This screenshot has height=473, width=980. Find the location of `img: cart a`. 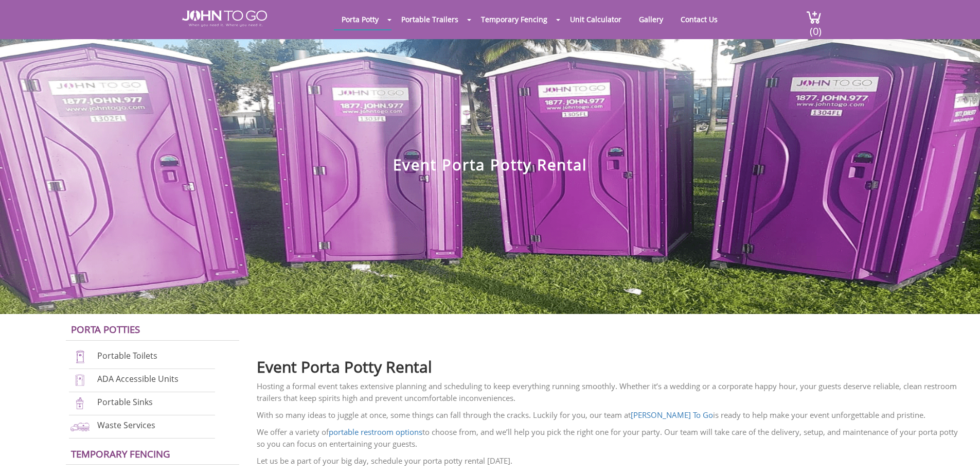

img: cart a is located at coordinates (814, 17).